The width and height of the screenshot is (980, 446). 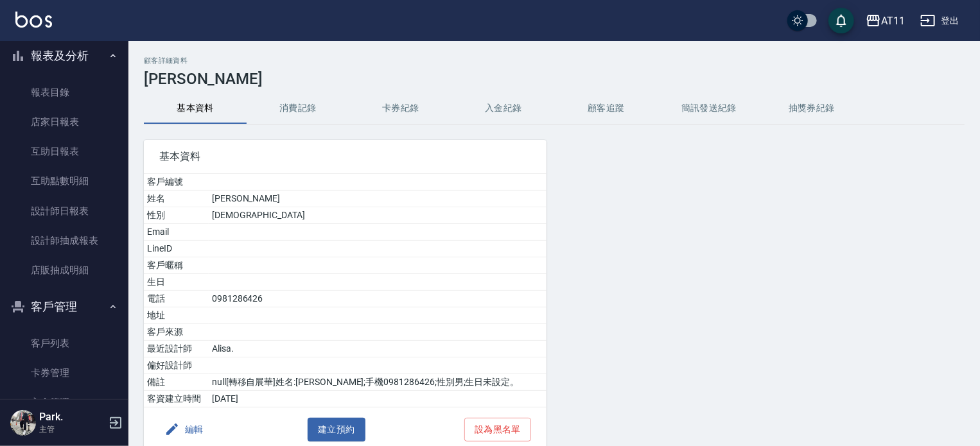 I want to click on td: 客戶編號, so click(x=176, y=182).